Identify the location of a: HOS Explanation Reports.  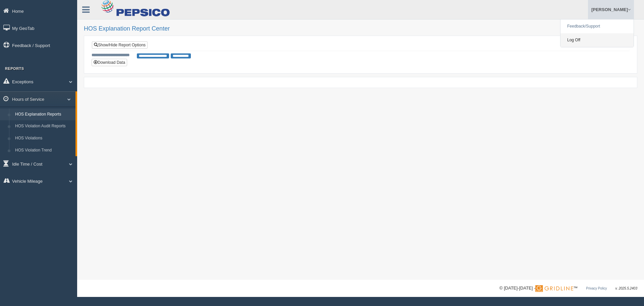
(44, 114).